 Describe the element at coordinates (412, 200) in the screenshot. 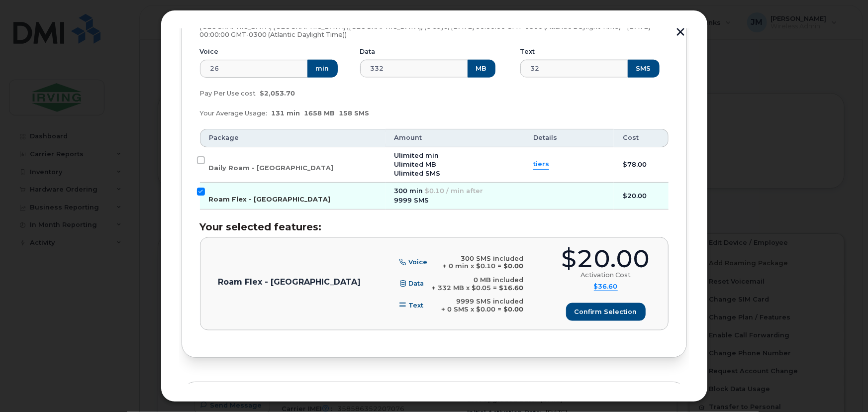

I see `span: 9999 SMS` at that location.